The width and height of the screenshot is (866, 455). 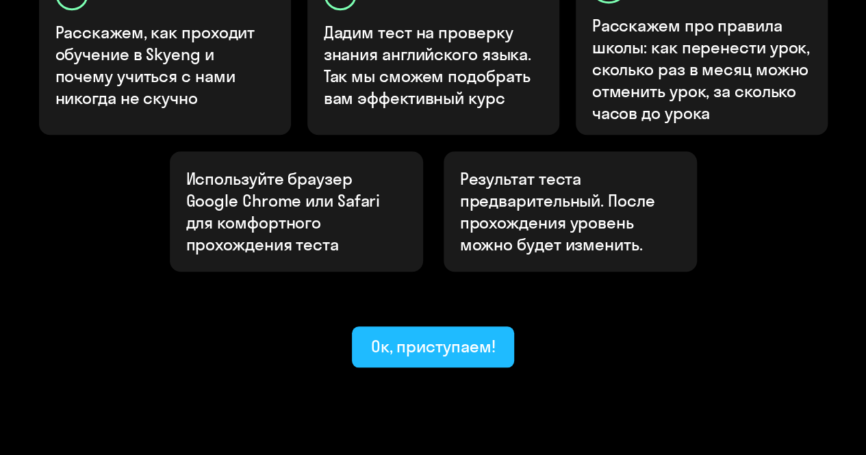 I want to click on p: Расскажем, как проходит обучение в Skyeng и почему учиться с нами никогда не скучно, so click(x=166, y=65).